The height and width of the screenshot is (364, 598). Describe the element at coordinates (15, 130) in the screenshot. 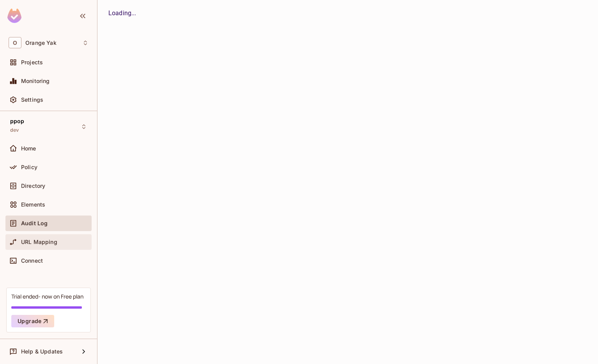

I see `span: dev` at that location.